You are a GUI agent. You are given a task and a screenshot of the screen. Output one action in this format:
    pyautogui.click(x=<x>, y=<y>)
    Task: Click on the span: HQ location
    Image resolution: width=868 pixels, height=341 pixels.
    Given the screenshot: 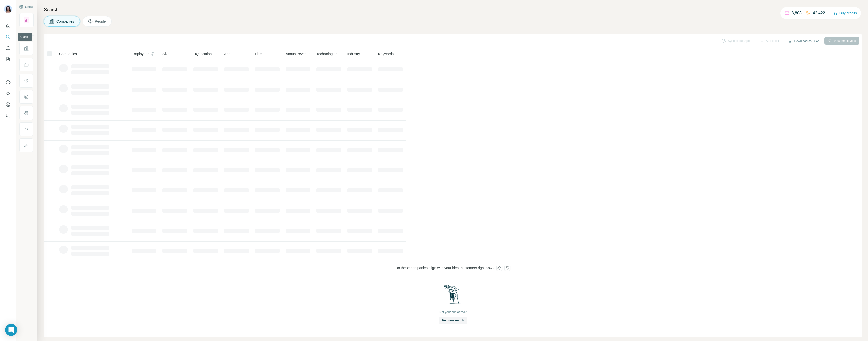 What is the action you would take?
    pyautogui.click(x=202, y=54)
    